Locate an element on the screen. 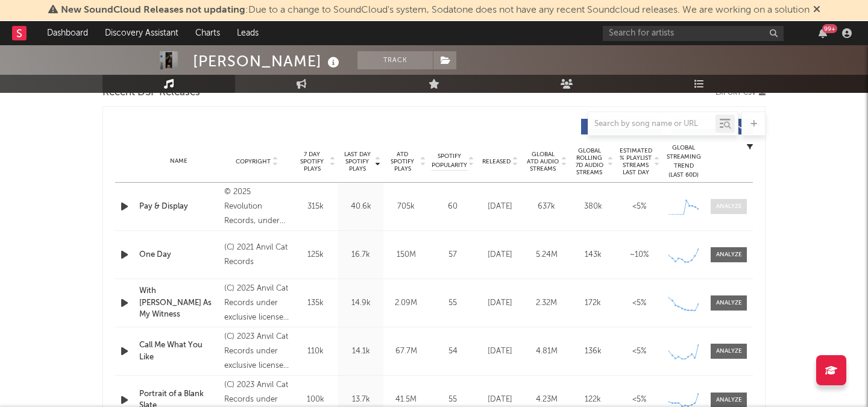  span: Spotify Popularity is located at coordinates (449, 161).